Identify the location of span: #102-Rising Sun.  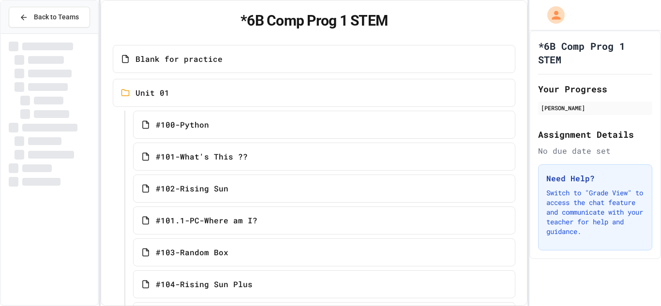
(192, 189).